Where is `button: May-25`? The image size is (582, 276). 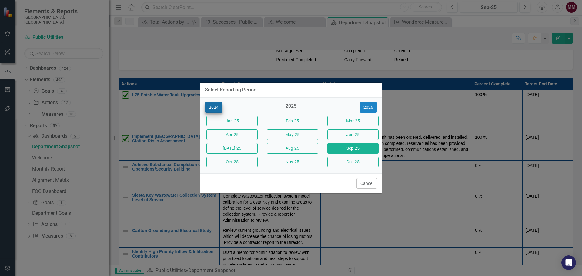
button: May-25 is located at coordinates (292, 135).